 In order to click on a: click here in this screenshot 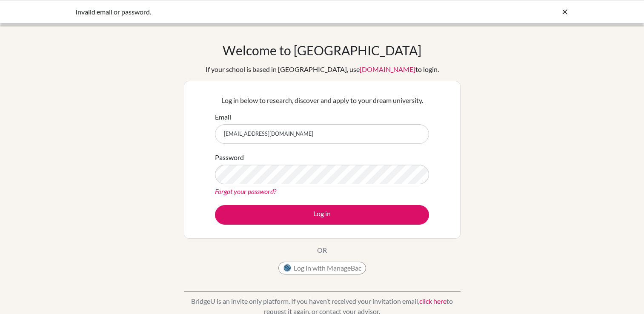, I will do `click(433, 301)`.